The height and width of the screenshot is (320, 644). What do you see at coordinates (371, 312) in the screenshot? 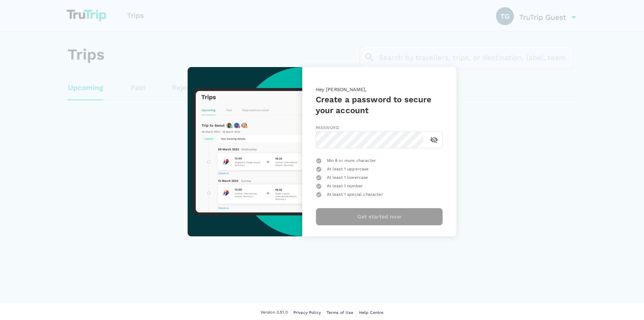
I see `span: Help Centre` at bounding box center [371, 312].